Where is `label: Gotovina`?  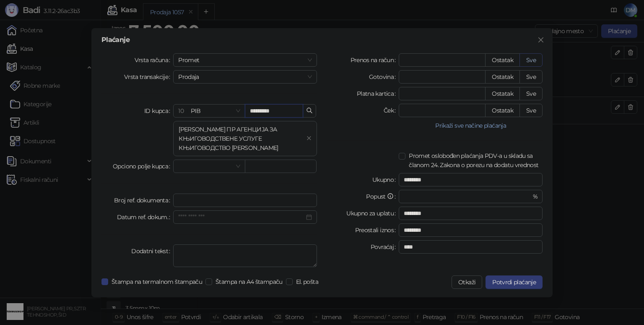
label: Gotovina is located at coordinates (384, 77).